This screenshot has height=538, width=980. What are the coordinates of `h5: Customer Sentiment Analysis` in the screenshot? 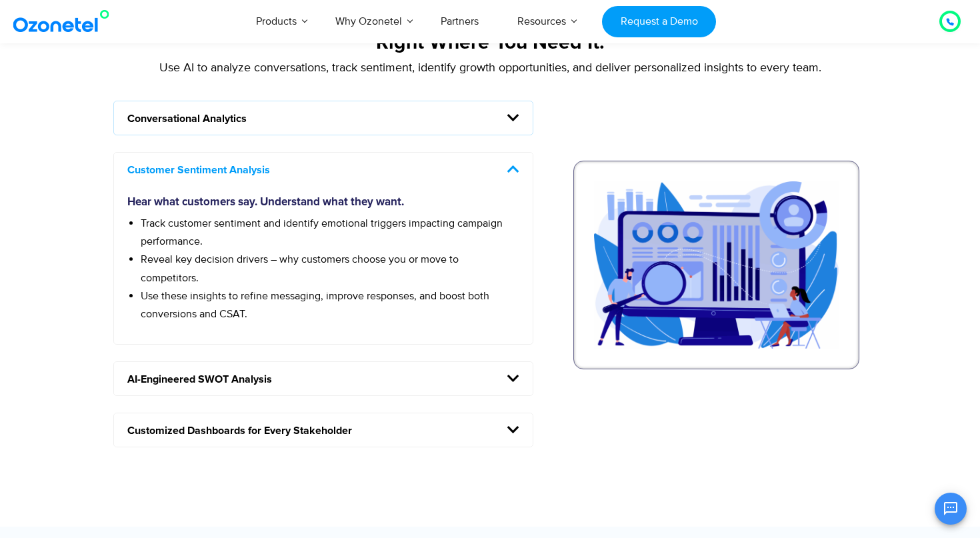 It's located at (323, 169).